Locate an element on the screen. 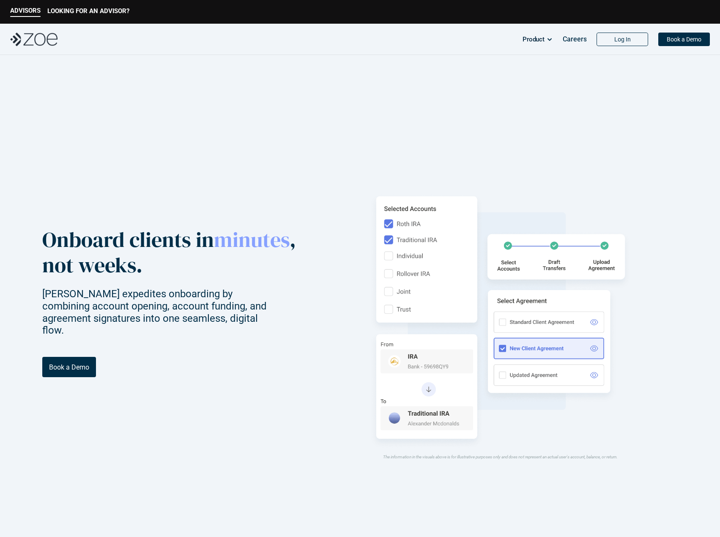  em: The information in the visuals above is for illustrative purposes only and does not represent an ... is located at coordinates (500, 457).